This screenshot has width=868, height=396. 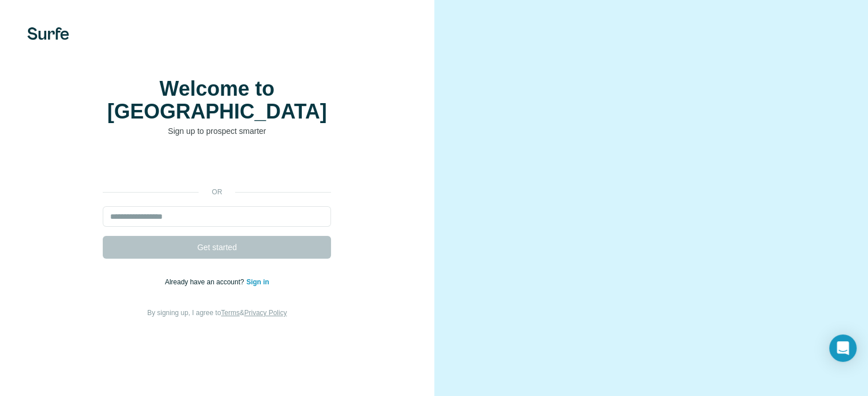 I want to click on span: By signing up, I agree to &, so click(x=217, y=314).